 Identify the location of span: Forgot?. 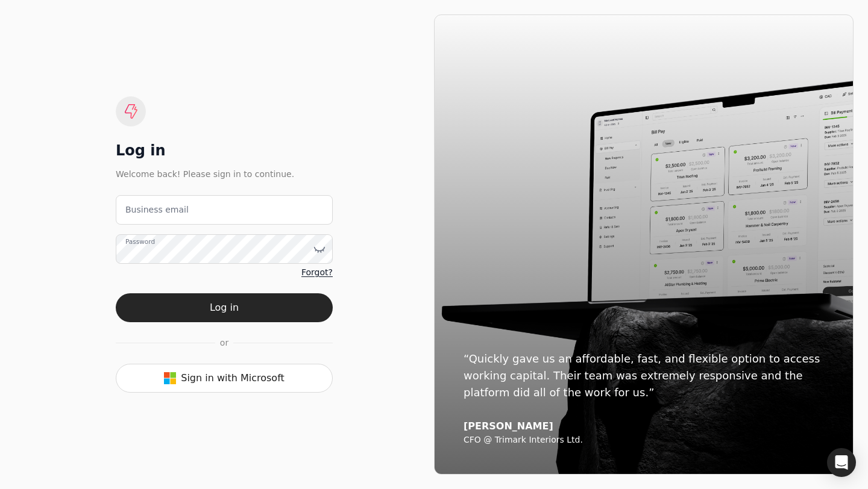
(317, 272).